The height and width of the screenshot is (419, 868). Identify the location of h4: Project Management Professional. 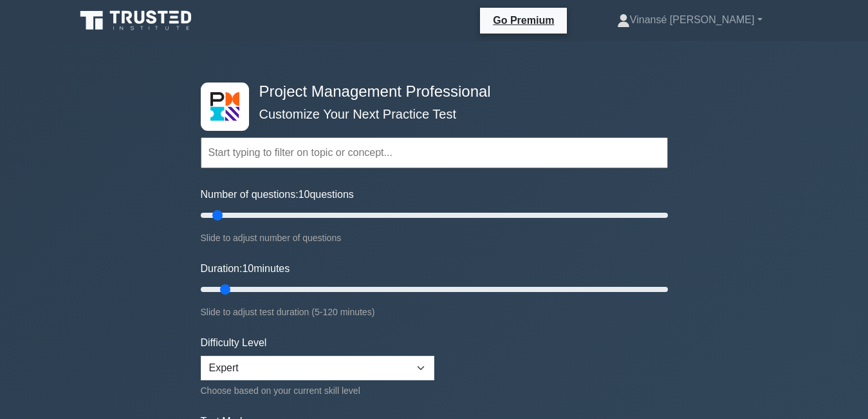
(429, 92).